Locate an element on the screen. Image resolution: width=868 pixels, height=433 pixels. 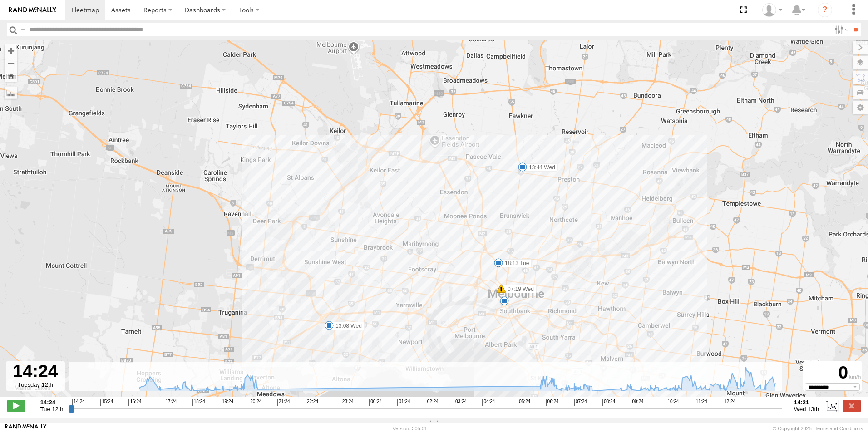
button: Zoom out is located at coordinates (11, 63).